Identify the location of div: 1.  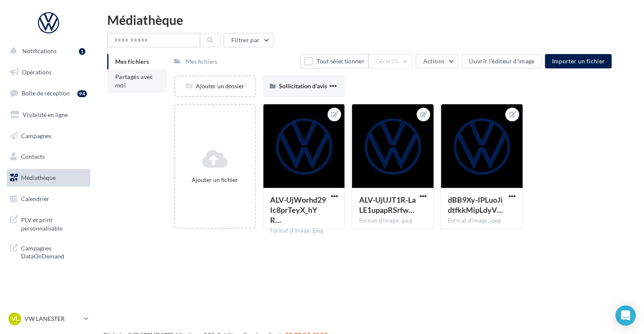
(82, 51).